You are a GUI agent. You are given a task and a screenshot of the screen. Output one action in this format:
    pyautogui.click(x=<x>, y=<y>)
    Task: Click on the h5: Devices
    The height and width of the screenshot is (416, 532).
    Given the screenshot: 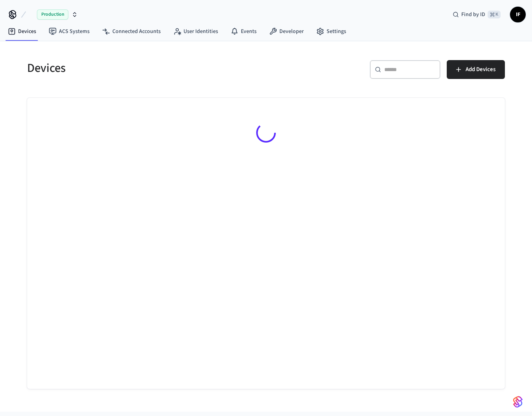 What is the action you would take?
    pyautogui.click(x=144, y=68)
    